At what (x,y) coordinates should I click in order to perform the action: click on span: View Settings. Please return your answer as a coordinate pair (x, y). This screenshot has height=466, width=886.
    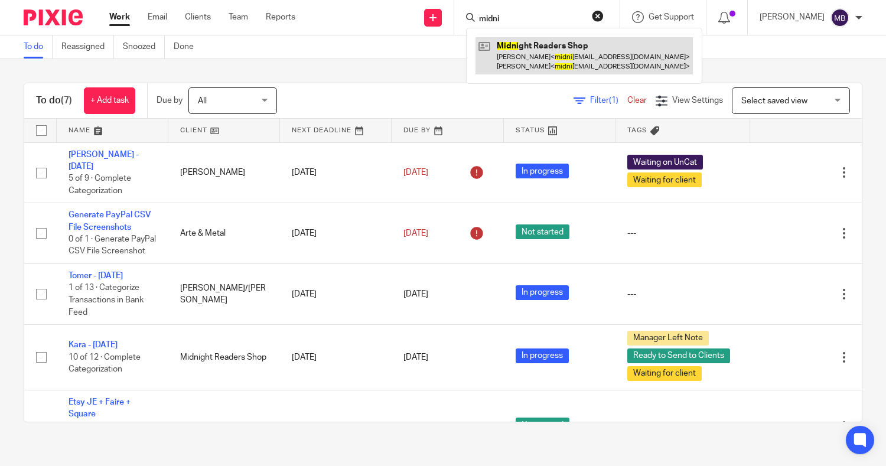
    Looking at the image, I should click on (697, 100).